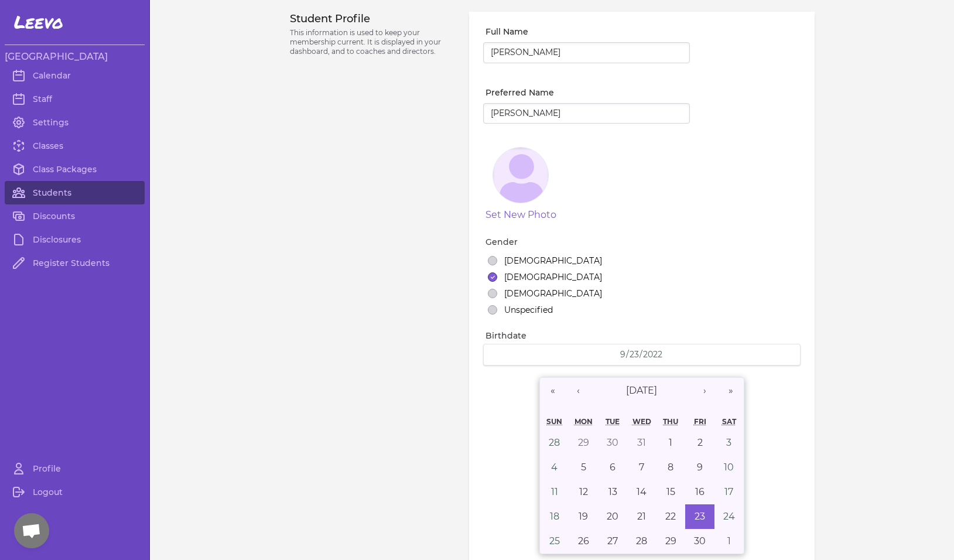 Image resolution: width=954 pixels, height=560 pixels. Describe the element at coordinates (586, 53) in the screenshot. I see `input: Richard Button` at that location.